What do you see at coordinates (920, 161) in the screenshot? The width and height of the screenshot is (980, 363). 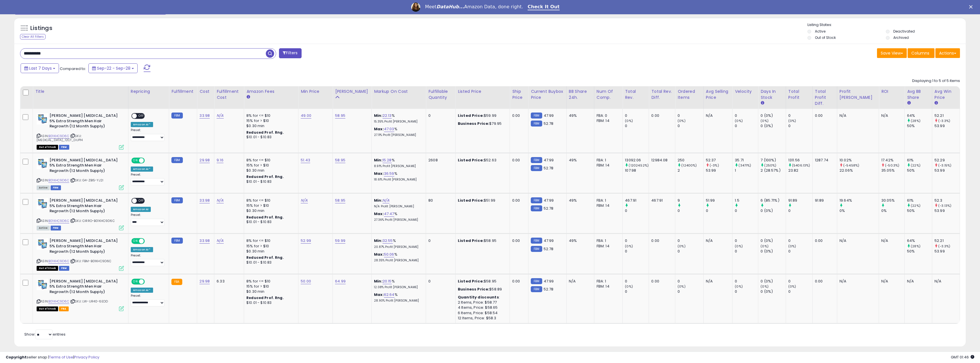 I see `div: 61%` at bounding box center [920, 161].